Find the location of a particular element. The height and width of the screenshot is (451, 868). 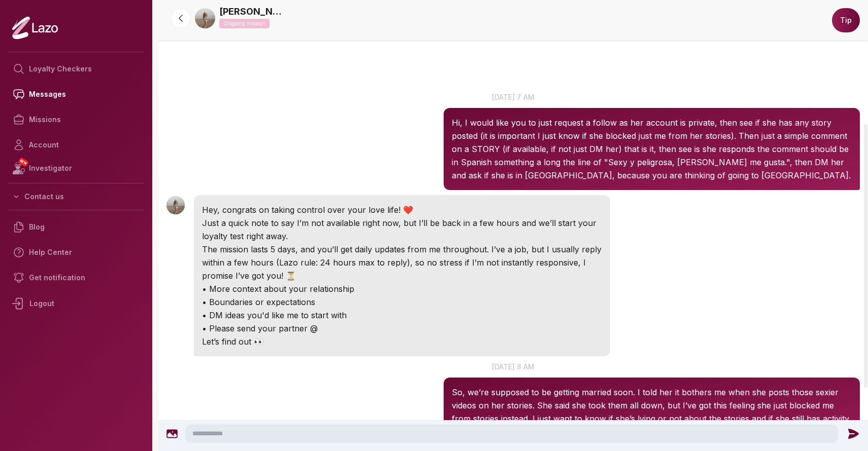

a: Loyalty Checkers is located at coordinates (76, 69).